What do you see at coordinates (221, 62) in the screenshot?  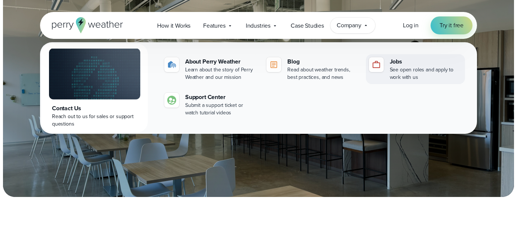 I see `div: About Perry Weather` at bounding box center [221, 62].